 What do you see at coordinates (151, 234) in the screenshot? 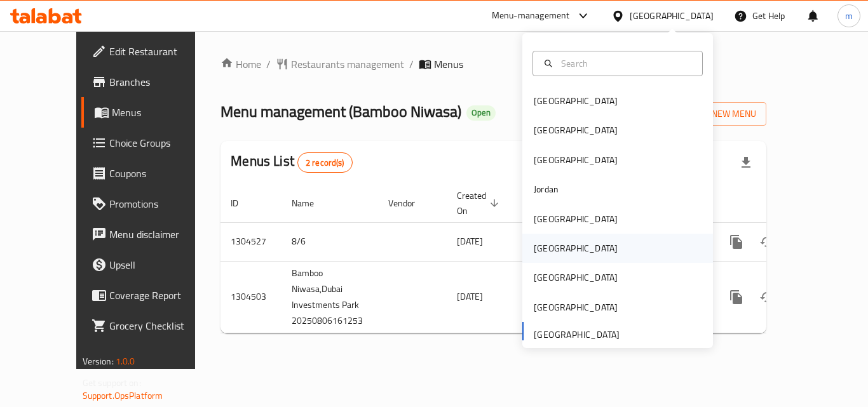
I see `a: Menu disclaimer` at bounding box center [151, 234].